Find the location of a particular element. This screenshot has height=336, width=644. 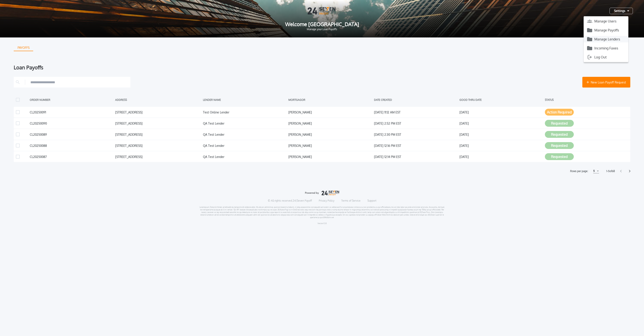

div: CL20250091 is located at coordinates (71, 112).